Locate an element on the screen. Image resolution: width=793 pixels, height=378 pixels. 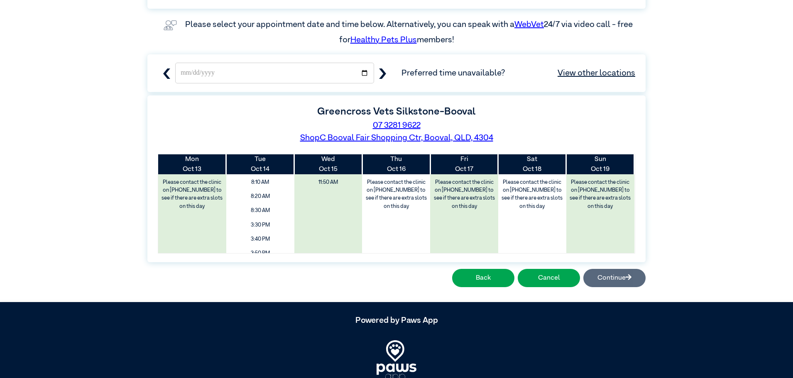
a: Healthy Pets Plus is located at coordinates (384, 40).